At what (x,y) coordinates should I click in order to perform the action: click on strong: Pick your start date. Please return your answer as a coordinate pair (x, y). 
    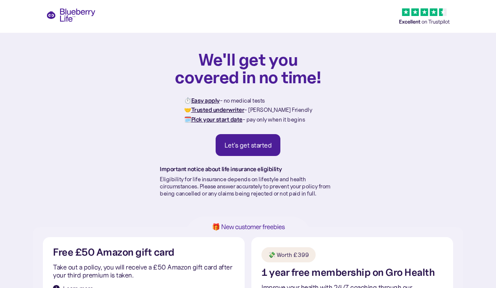
    Looking at the image, I should click on (217, 119).